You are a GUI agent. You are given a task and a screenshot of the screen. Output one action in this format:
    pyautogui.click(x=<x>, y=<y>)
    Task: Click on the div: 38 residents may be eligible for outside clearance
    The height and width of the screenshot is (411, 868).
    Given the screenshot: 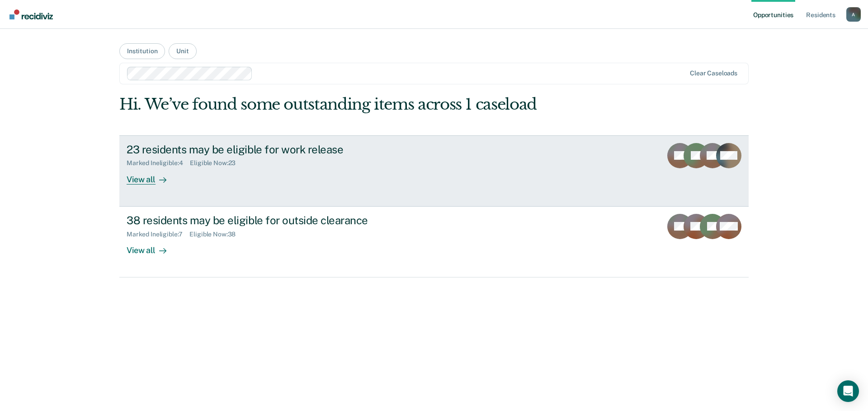 What is the action you would take?
    pyautogui.click(x=285, y=220)
    